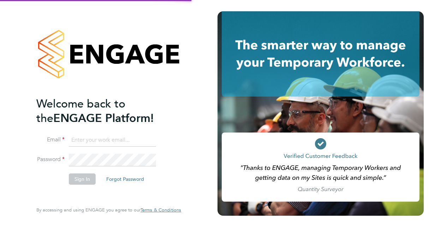  I want to click on span: By accessing and using ENGAGE you agree to our, so click(109, 210).